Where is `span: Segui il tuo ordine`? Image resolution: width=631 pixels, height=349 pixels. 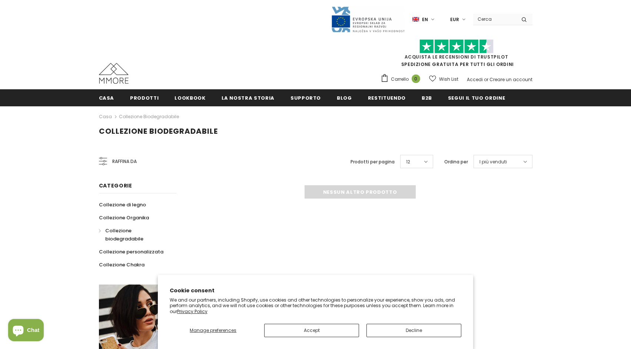 span: Segui il tuo ordine is located at coordinates (477, 98).